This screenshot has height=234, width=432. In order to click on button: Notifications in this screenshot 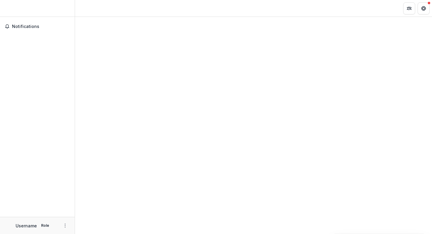, I will do `click(37, 26)`.